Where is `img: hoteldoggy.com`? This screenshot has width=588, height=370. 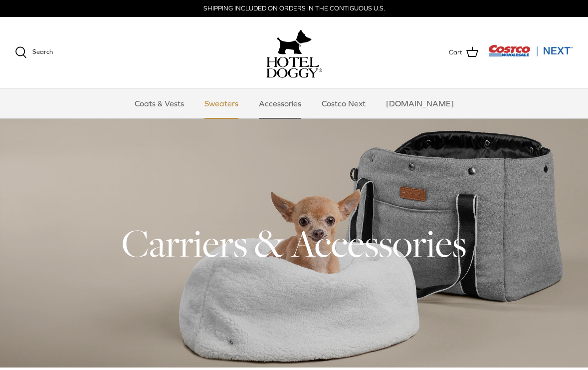
img: hoteldoggy.com is located at coordinates (294, 42).